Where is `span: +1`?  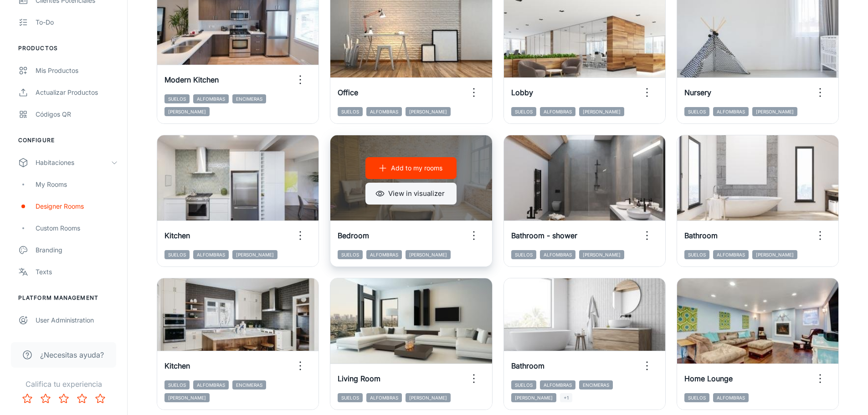 span: +1 is located at coordinates (566, 397).